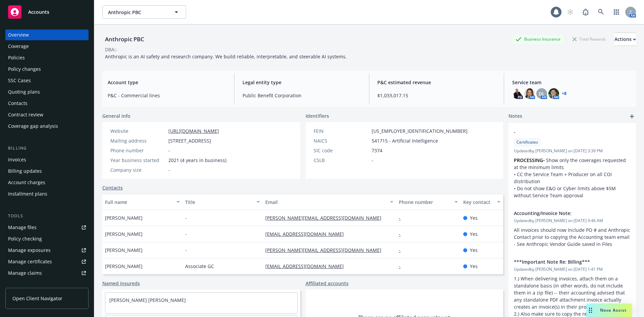  Describe the element at coordinates (47, 12) in the screenshot. I see `a: Accounts` at that location.